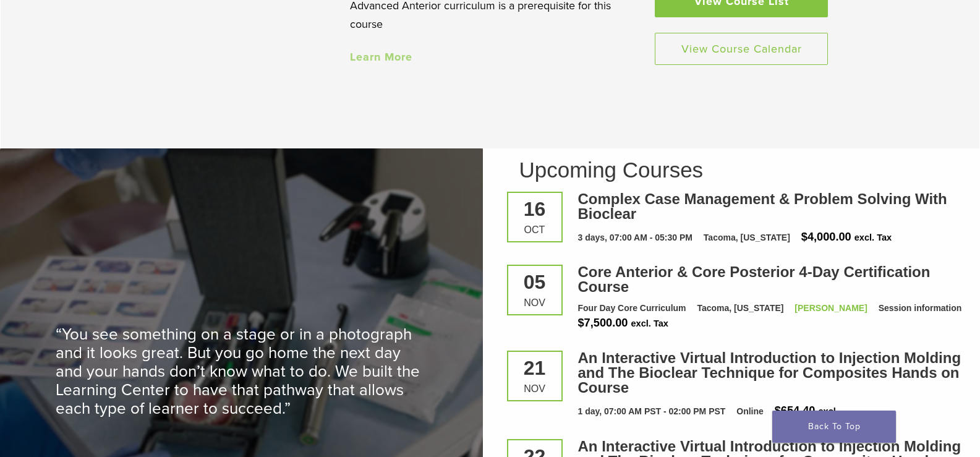 The image size is (980, 457). I want to click on div: 21, so click(535, 368).